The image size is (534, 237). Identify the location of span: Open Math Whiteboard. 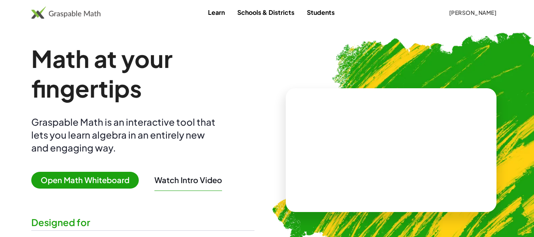
(85, 180).